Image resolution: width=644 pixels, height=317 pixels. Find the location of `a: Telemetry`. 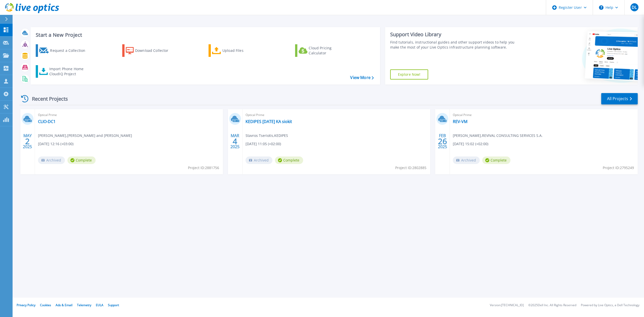

a: Telemetry is located at coordinates (84, 305).